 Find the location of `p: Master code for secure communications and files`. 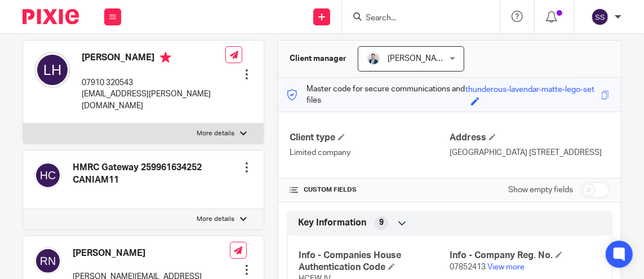

p: Master code for secure communications and files is located at coordinates (376, 95).